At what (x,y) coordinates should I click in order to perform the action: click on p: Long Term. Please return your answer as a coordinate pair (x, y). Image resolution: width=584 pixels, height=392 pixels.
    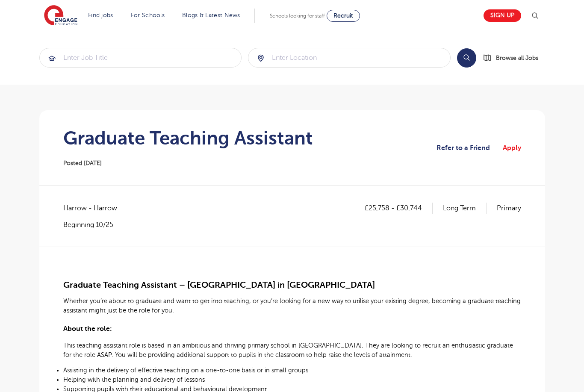
    Looking at the image, I should click on (465, 208).